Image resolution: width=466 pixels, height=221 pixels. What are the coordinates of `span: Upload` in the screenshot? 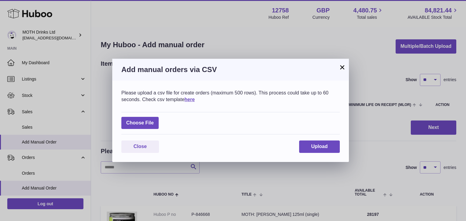 It's located at (319, 146).